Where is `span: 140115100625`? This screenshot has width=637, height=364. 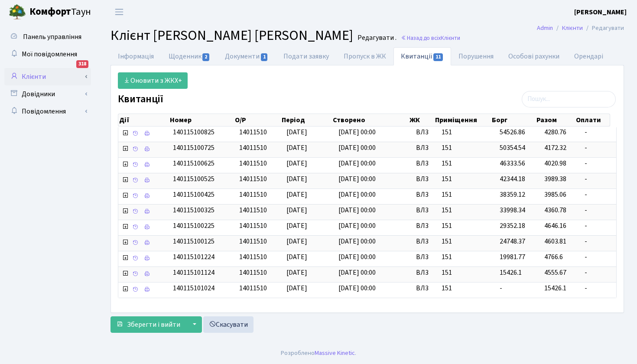
span: 140115100625 is located at coordinates (194, 163).